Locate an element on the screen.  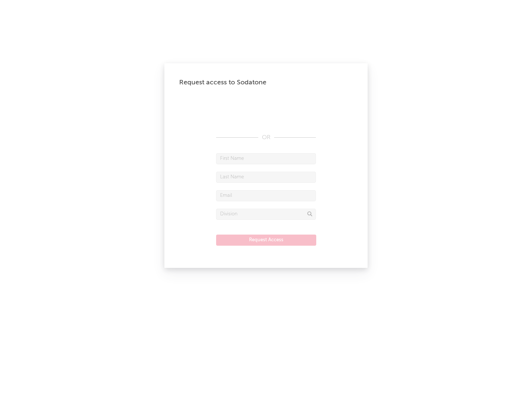
input: Email is located at coordinates (266, 195).